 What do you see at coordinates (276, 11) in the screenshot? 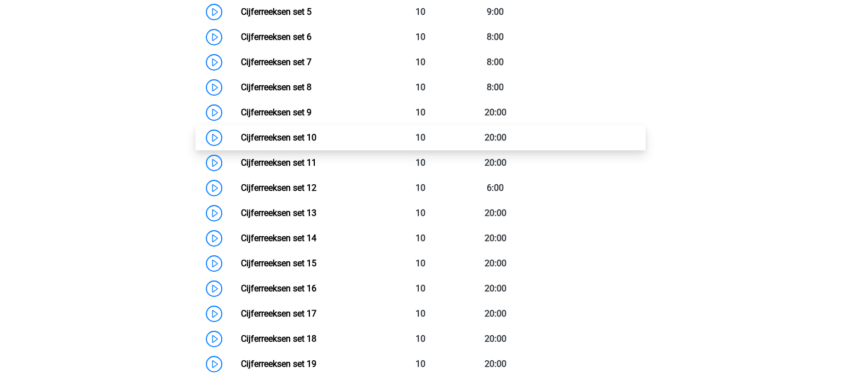
I see `a: Cijferreeksen set 5` at bounding box center [276, 11].